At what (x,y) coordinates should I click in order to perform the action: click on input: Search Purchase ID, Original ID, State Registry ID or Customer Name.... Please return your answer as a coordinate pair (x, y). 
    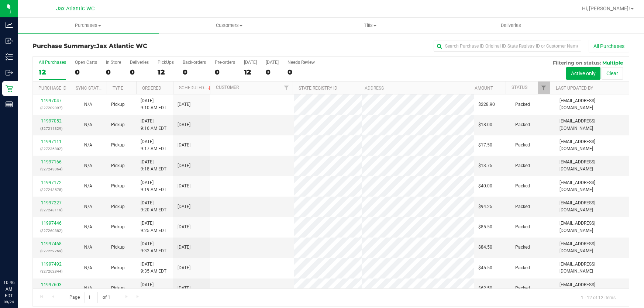
    Looking at the image, I should click on (507, 46).